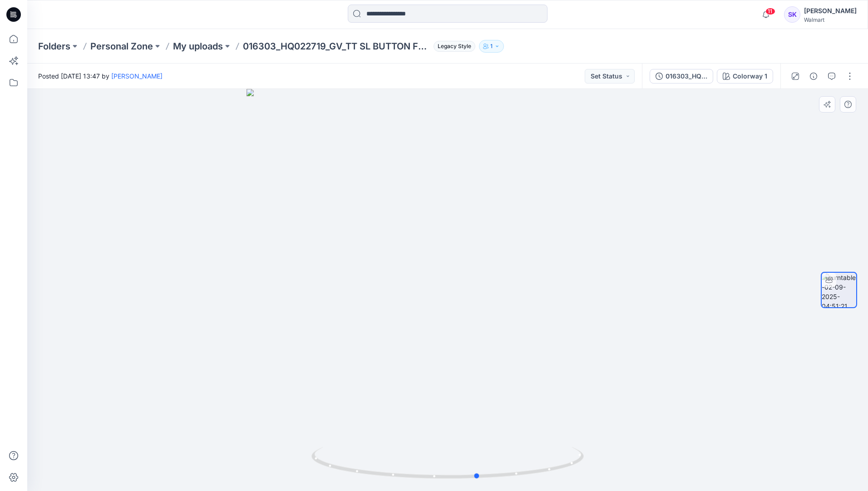 The height and width of the screenshot is (491, 868). Describe the element at coordinates (682, 76) in the screenshot. I see `button: 016303_HQ022719_GV_TT SL BUTTON FRONT JUMPSUIT` at that location.